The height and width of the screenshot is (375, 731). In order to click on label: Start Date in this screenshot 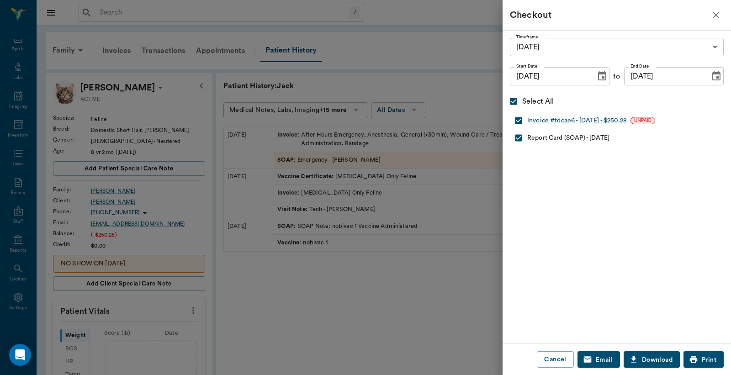, I will do `click(527, 66)`.